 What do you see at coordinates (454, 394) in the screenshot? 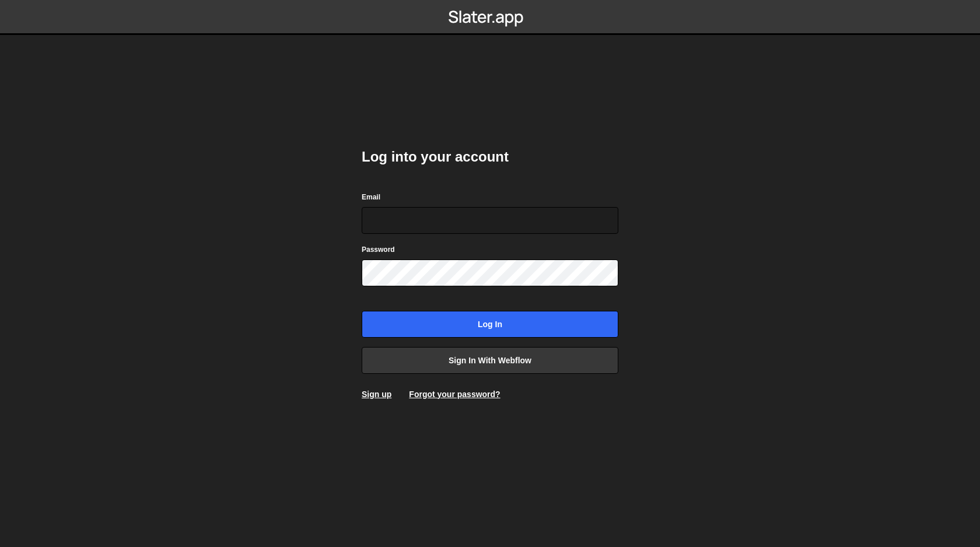
I see `a: Forgot your password?` at bounding box center [454, 394].